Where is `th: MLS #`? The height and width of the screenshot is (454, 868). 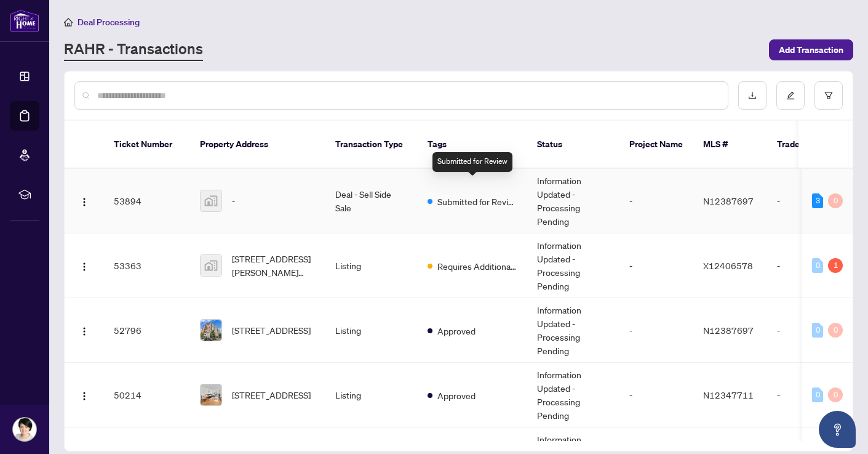 th: MLS # is located at coordinates (730, 145).